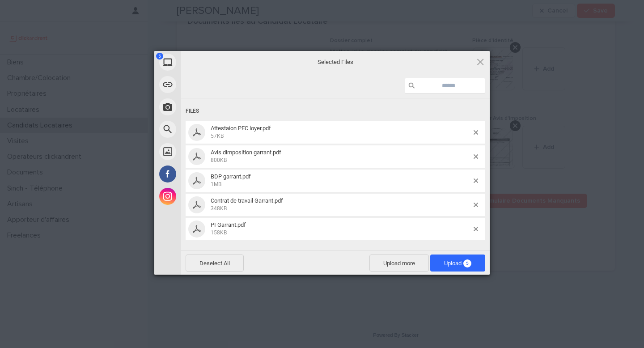 The width and height of the screenshot is (644, 348). Describe the element at coordinates (335, 111) in the screenshot. I see `div: Files` at that location.